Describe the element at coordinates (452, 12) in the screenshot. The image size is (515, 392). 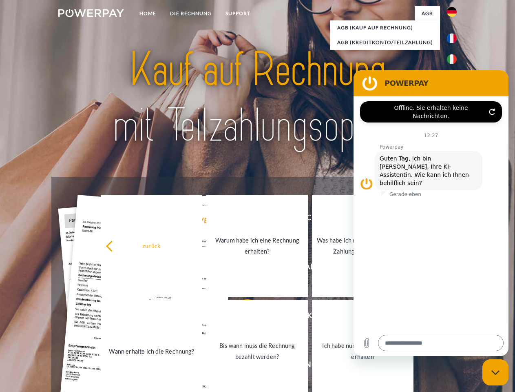
I see `img: de` at that location.